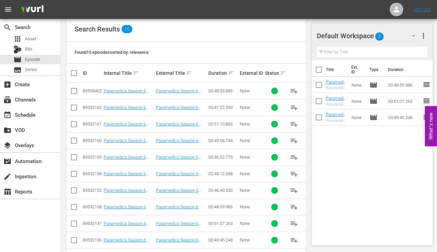  Describe the element at coordinates (129, 73) in the screenshot. I see `div: Internal Title` at that location.